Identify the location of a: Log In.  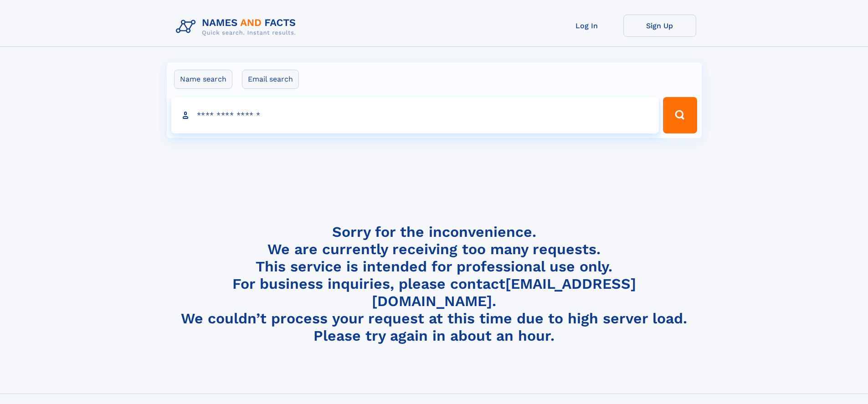
(586, 26).